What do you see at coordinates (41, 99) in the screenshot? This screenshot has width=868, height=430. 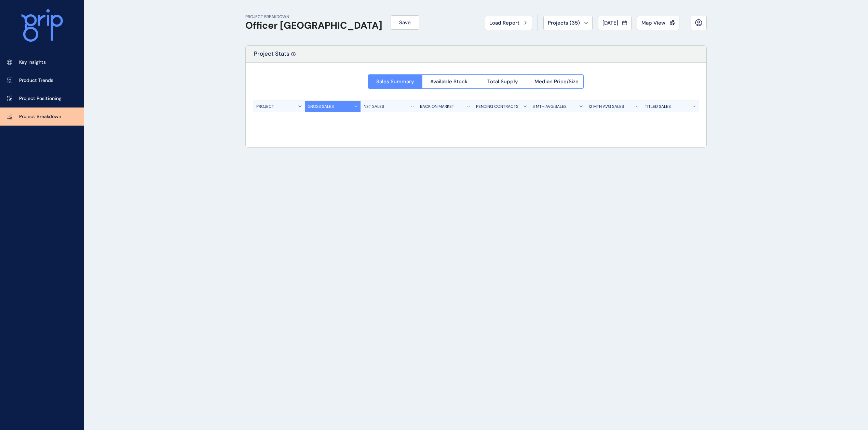 I see `p: Project Positioning` at bounding box center [41, 99].